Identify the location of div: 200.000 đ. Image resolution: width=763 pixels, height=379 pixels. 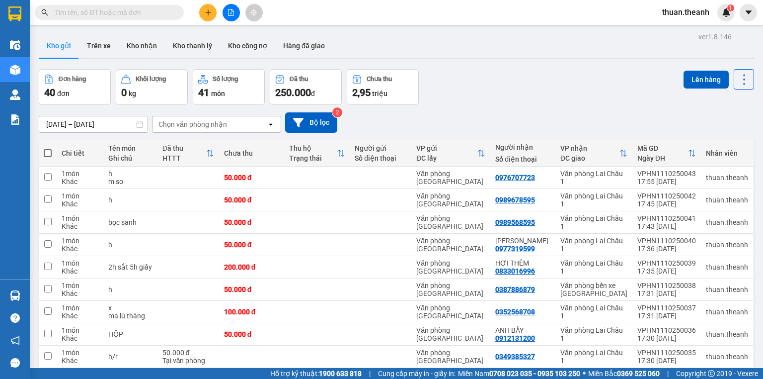
(252, 267).